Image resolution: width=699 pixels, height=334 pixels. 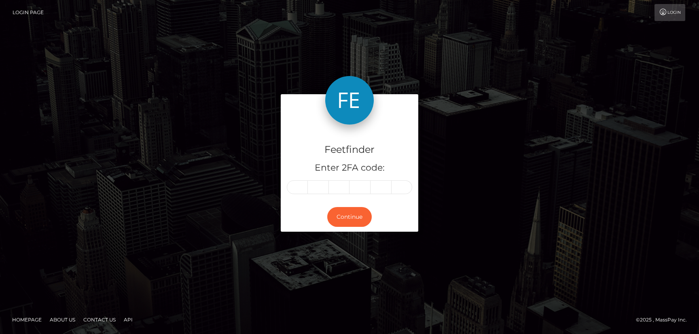 What do you see at coordinates (27, 319) in the screenshot?
I see `a: Homepage` at bounding box center [27, 319].